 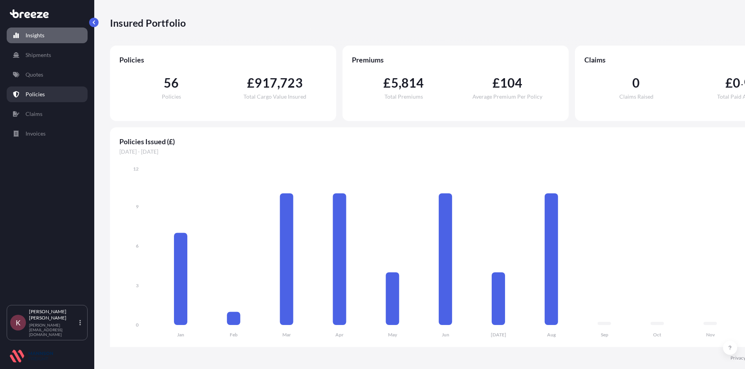 I want to click on p: Claims, so click(x=34, y=114).